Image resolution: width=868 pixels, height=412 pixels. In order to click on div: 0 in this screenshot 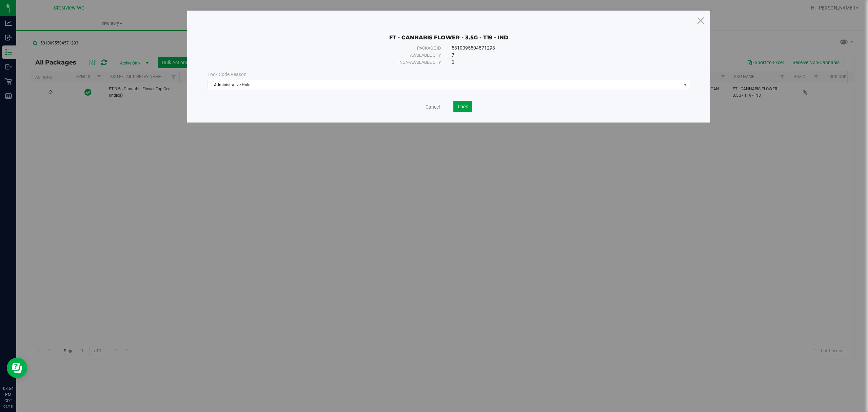, I will do `click(560, 62)`.